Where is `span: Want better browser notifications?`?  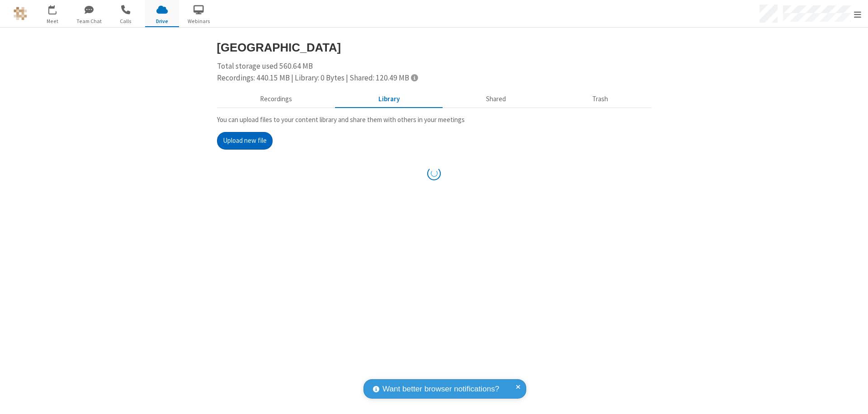
span: Want better browser notifications? is located at coordinates (441, 389).